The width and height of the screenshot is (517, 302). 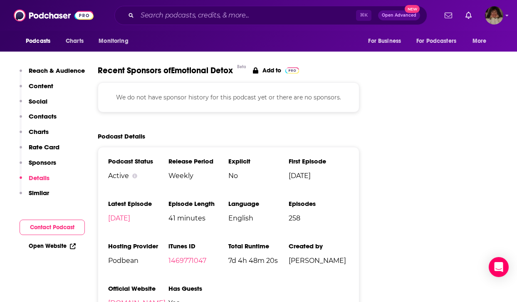 I want to click on button: Details, so click(x=35, y=181).